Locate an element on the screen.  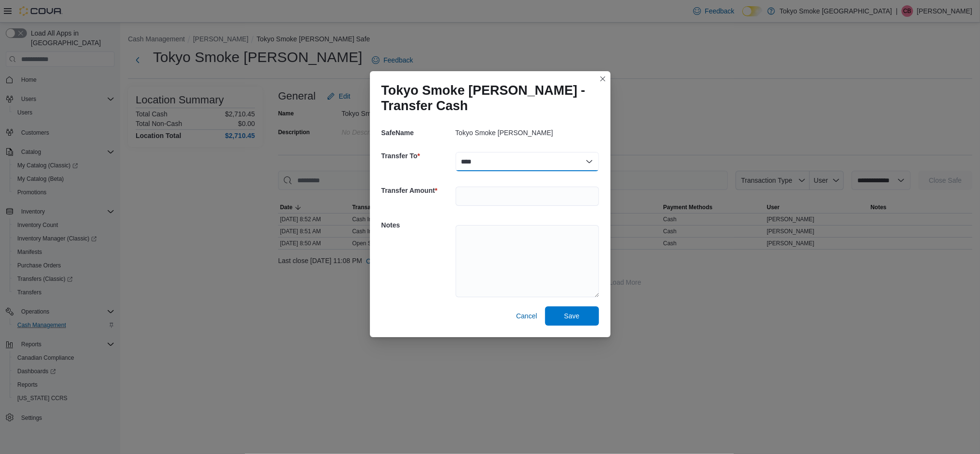
button: Save is located at coordinates (572, 316).